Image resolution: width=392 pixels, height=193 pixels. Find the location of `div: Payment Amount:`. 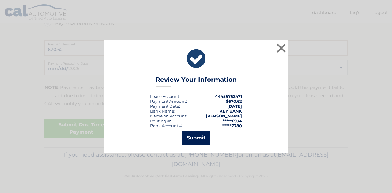

div: Payment Amount: is located at coordinates (168, 101).